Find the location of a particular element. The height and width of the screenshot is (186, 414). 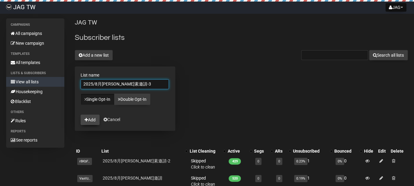

span: r8KbF.. is located at coordinates (85, 161).